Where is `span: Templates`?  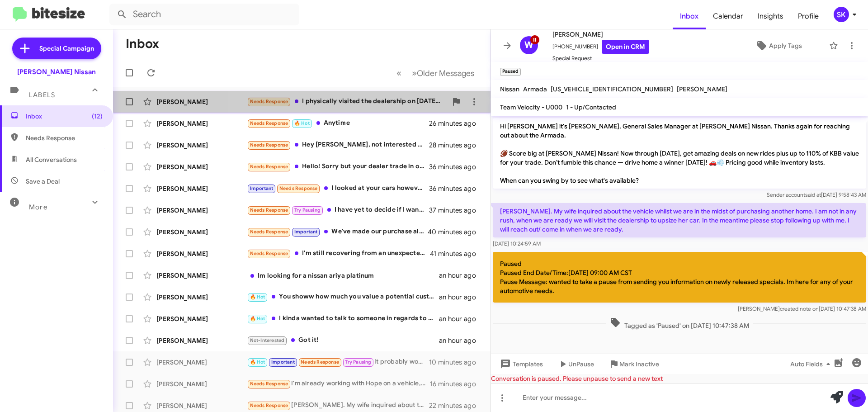
span: Templates is located at coordinates (520, 364).